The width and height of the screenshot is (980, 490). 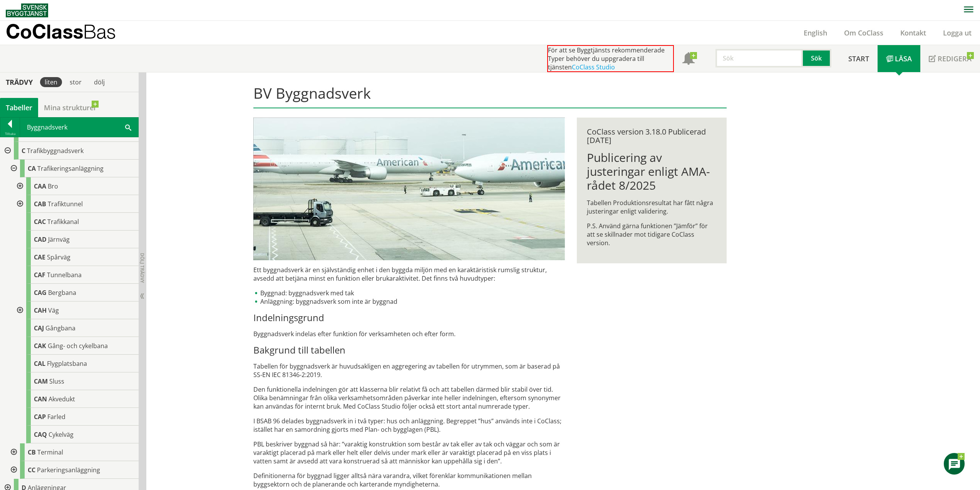 What do you see at coordinates (594, 67) in the screenshot?
I see `a: CoClass Studio` at bounding box center [594, 67].